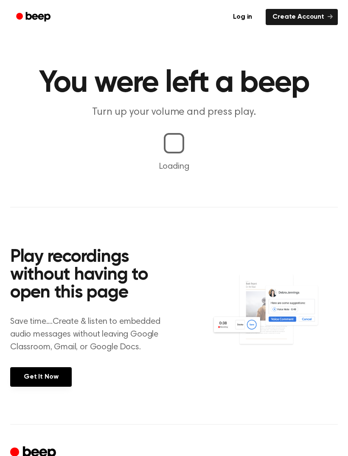 The width and height of the screenshot is (348, 456). What do you see at coordinates (174, 112) in the screenshot?
I see `p: Turn up your volume and press play.` at bounding box center [174, 112].